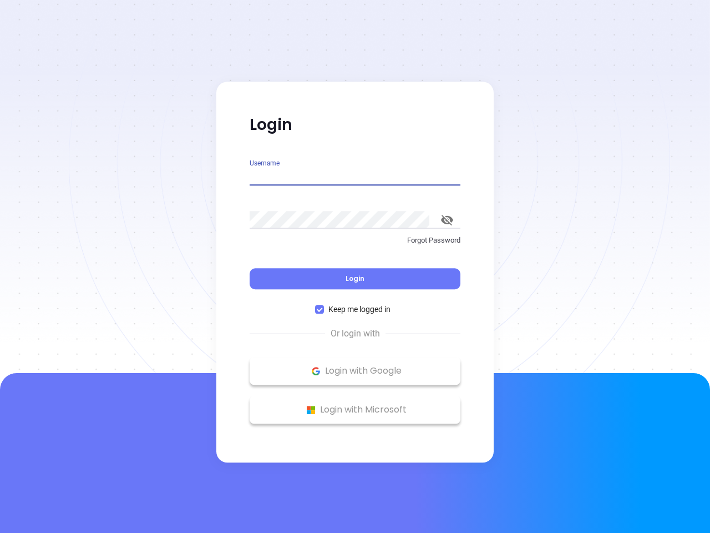 The image size is (710, 533). Describe the element at coordinates (355, 371) in the screenshot. I see `p: Login with Google` at that location.